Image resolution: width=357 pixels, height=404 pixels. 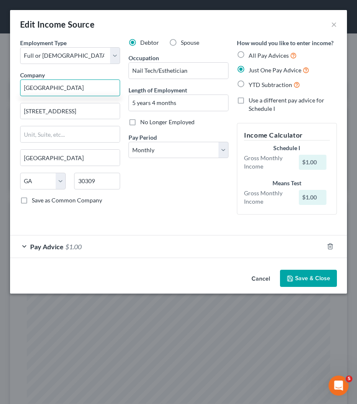 I want to click on button: Save & Close, so click(x=308, y=278).